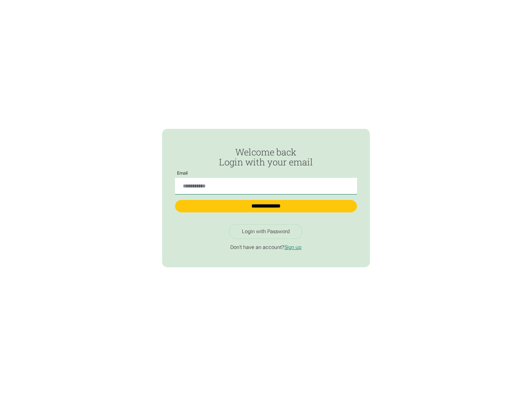 The height and width of the screenshot is (399, 532). What do you see at coordinates (182, 173) in the screenshot?
I see `label: Email` at bounding box center [182, 173].